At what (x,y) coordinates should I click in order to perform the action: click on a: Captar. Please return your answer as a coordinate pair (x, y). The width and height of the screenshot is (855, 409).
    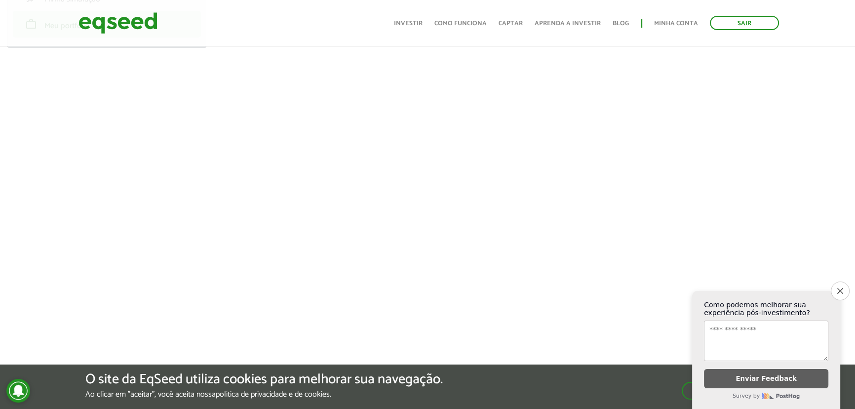
    Looking at the image, I should click on (510, 23).